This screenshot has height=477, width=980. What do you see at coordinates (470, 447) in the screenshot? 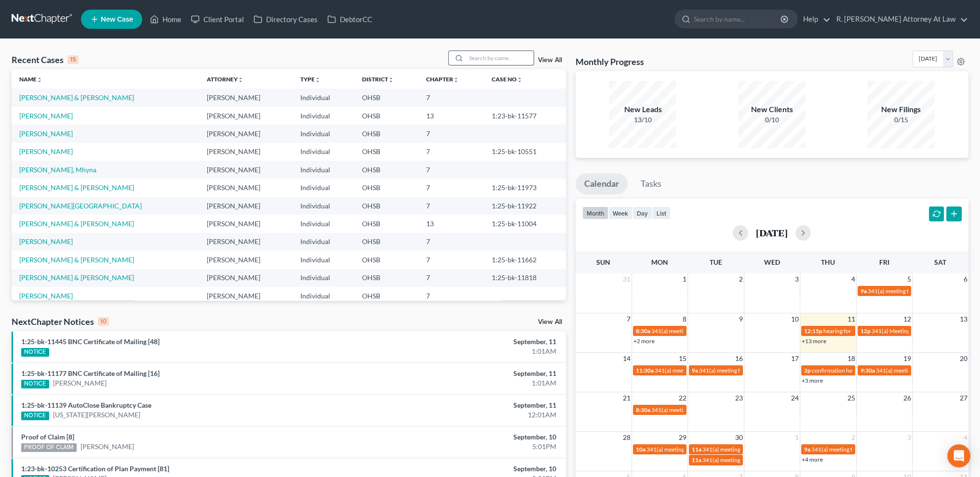
I see `div: 5:01PM` at bounding box center [470, 447].